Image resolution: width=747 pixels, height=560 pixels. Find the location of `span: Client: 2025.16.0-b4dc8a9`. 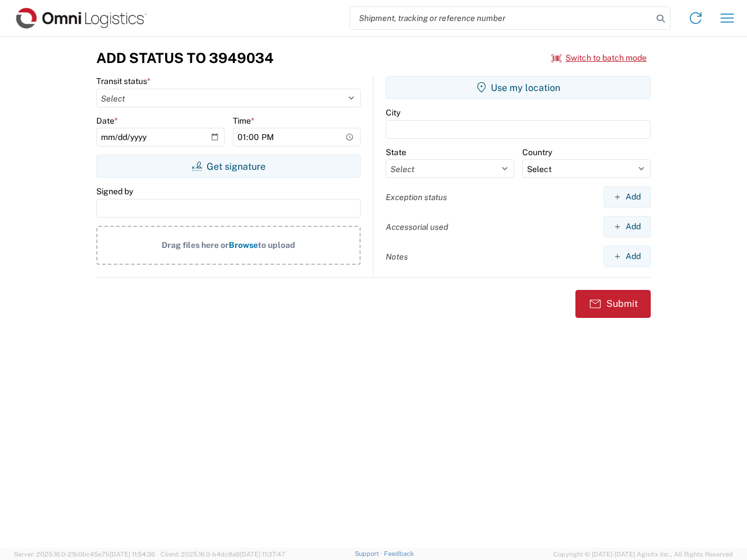

span: Client: 2025.16.0-b4dc8a9 is located at coordinates (223, 554).